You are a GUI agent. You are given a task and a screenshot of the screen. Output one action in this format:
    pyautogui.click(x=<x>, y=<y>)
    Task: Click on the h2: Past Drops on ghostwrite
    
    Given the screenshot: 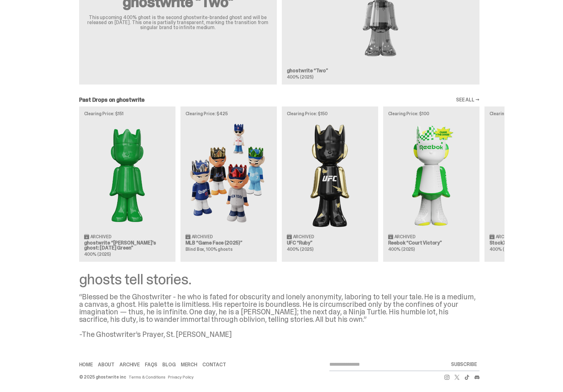 What is the action you would take?
    pyautogui.click(x=112, y=100)
    